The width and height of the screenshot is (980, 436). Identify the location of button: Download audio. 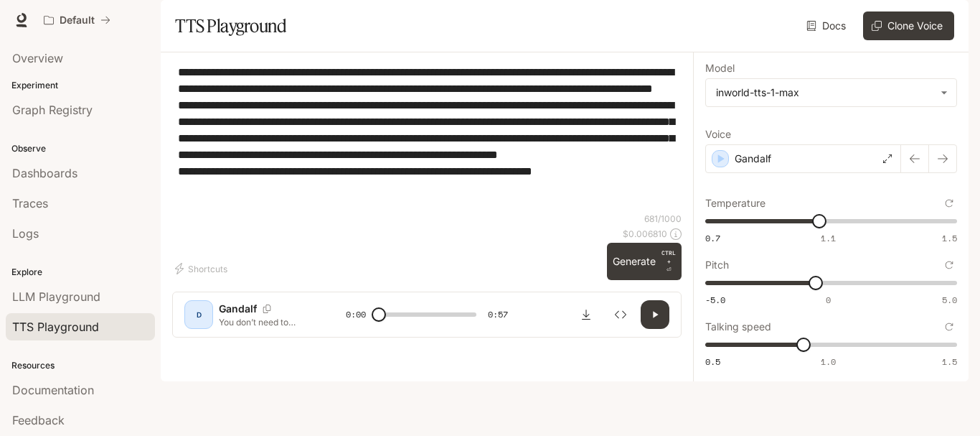
(586, 314).